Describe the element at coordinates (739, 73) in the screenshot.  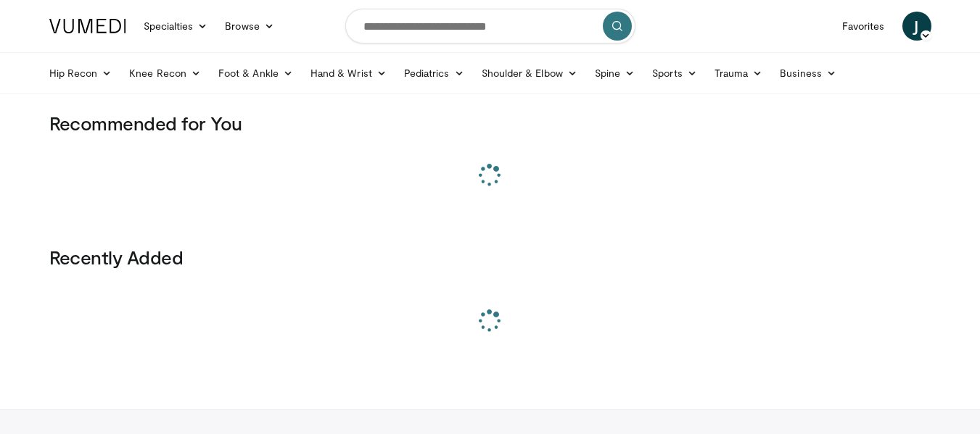
I see `a: Trauma` at that location.